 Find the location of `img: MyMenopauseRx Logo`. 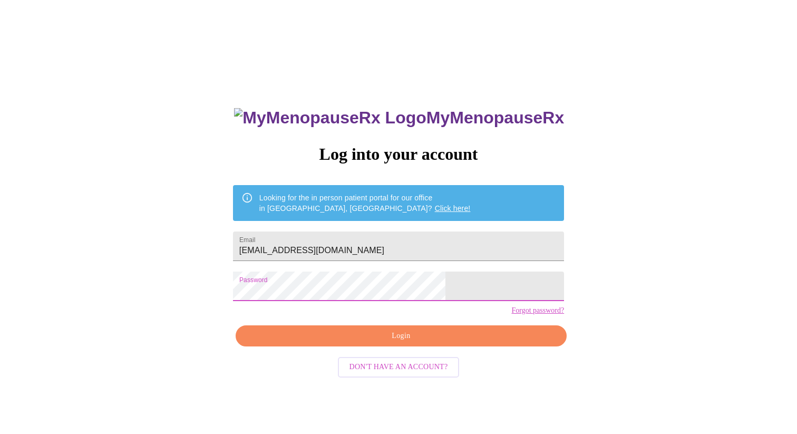

img: MyMenopauseRx Logo is located at coordinates (330, 118).